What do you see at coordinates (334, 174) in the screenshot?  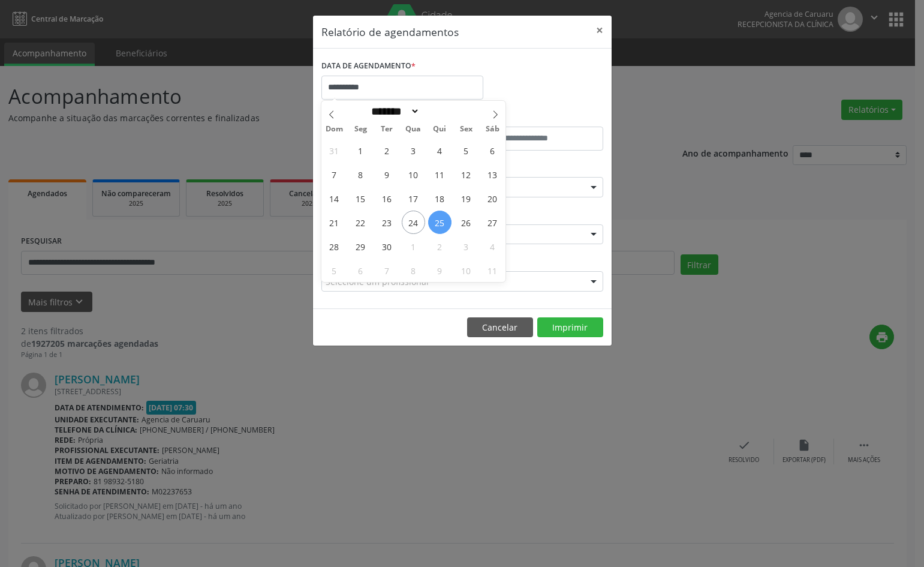 I see `span: Setembro 7, 2025` at bounding box center [334, 174].